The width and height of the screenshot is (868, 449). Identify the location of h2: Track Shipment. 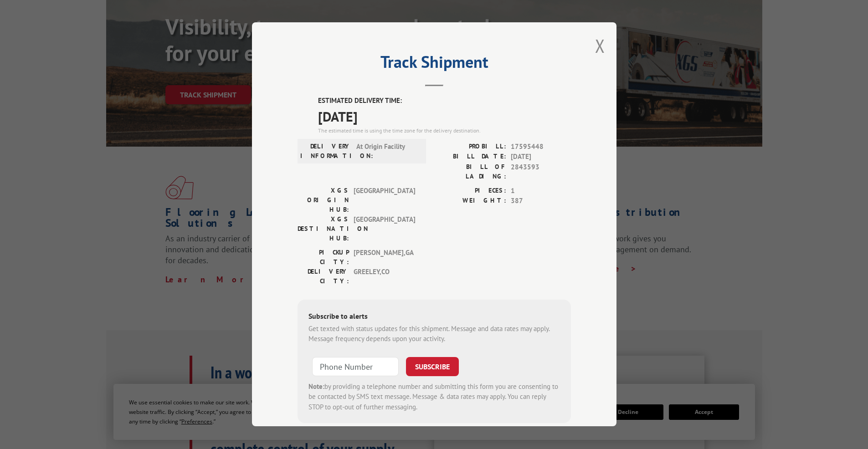
(434, 64).